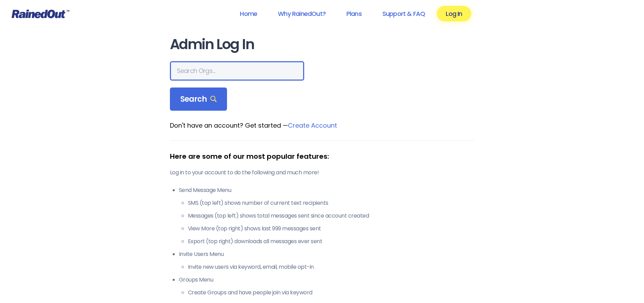  I want to click on span: Search, so click(198, 99).